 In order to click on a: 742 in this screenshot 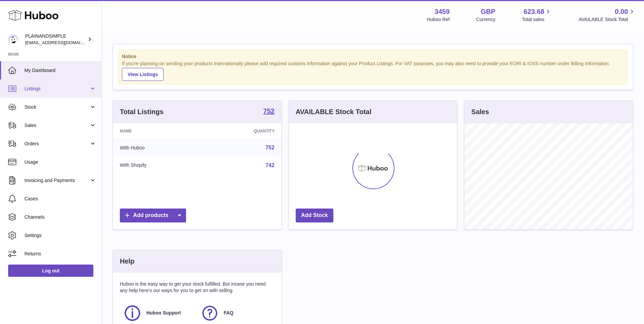, I will do `click(270, 165)`.